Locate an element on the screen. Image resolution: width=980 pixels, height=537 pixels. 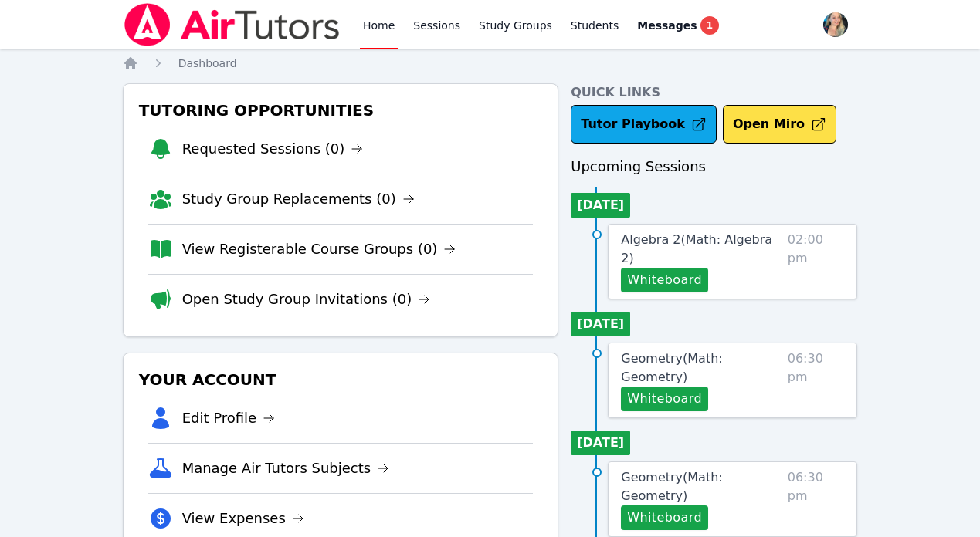
a: Study Group Replacements (0) is located at coordinates (298, 199).